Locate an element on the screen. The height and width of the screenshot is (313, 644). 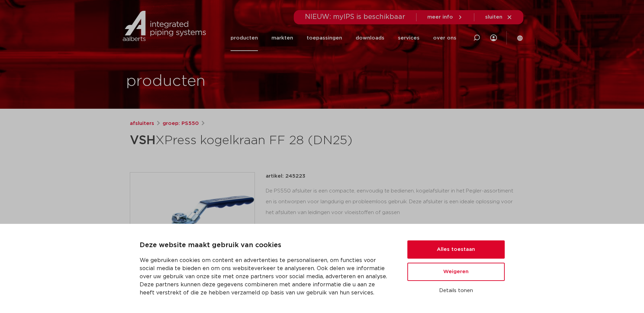
h1: producten is located at coordinates (166, 82).